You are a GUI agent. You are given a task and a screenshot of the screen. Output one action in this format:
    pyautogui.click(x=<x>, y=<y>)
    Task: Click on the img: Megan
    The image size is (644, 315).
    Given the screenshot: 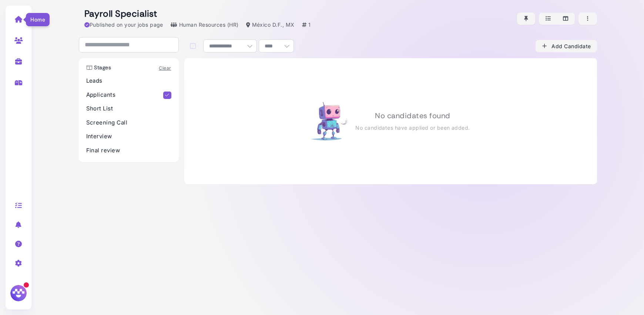 What is the action you would take?
    pyautogui.click(x=19, y=293)
    